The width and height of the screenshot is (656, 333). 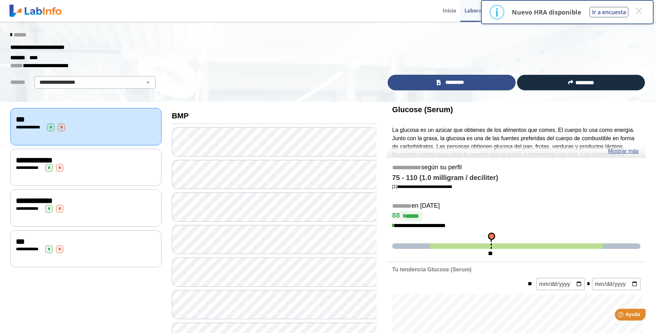 What do you see at coordinates (422, 186) in the screenshot?
I see `a: [1]` at bounding box center [422, 186].